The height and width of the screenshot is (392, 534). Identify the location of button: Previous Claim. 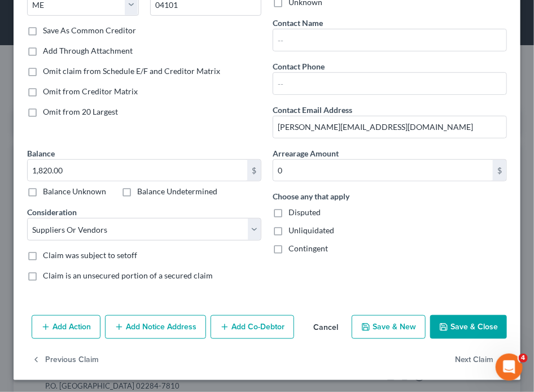
(65, 360).